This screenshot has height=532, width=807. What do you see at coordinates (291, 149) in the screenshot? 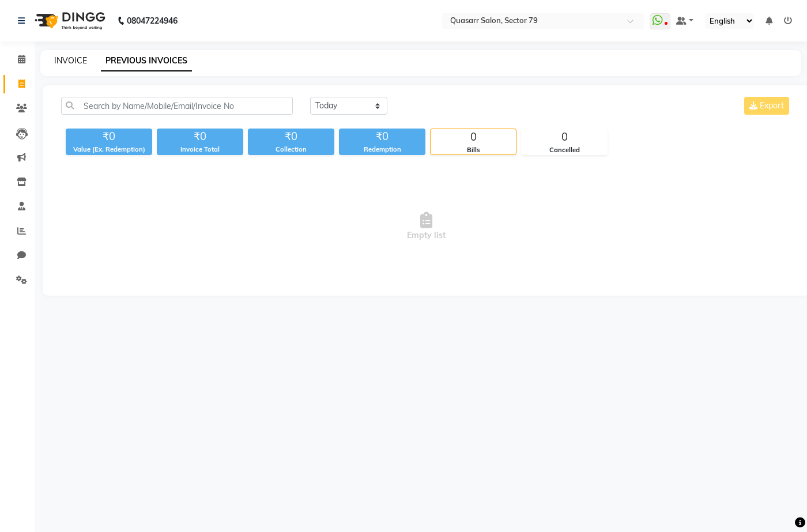
I see `div: Collection` at bounding box center [291, 149].